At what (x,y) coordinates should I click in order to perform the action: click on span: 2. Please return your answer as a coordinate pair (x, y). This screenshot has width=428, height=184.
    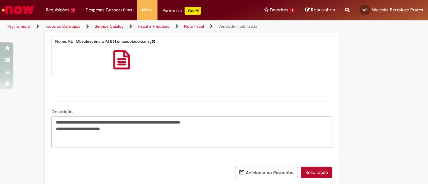
    Looking at the image, I should click on (292, 10).